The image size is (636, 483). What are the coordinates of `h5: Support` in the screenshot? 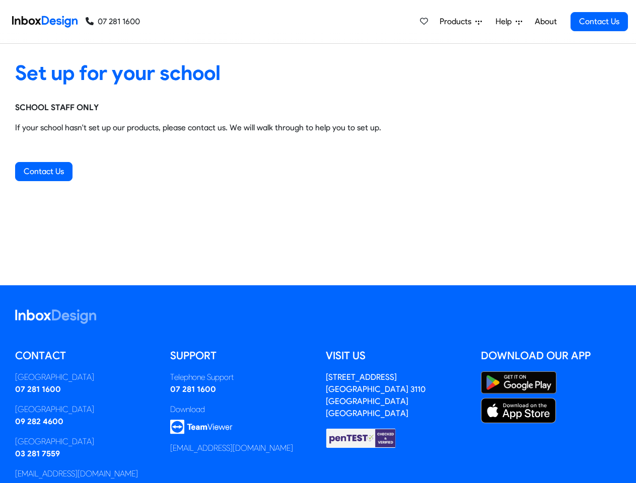 It's located at (240, 356).